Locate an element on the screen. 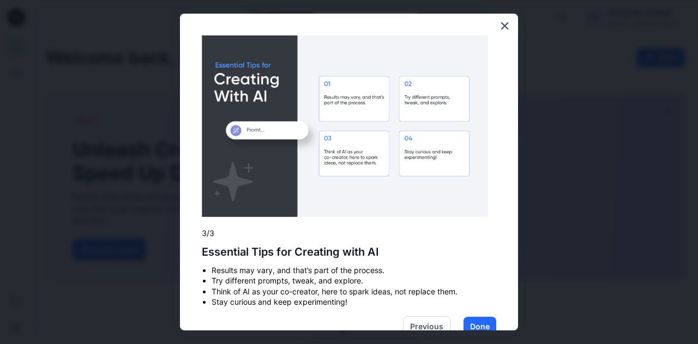 This screenshot has width=698, height=344. p: 3/3 is located at coordinates (345, 234).